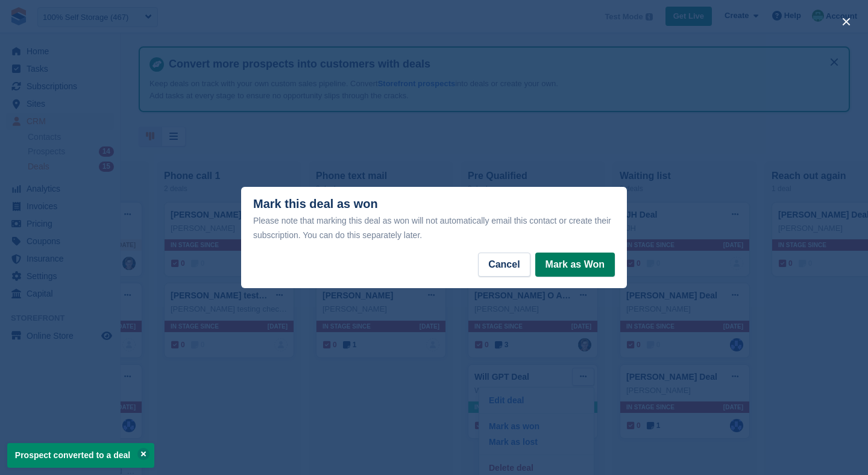 The height and width of the screenshot is (475, 868). I want to click on div: Please note that marking this deal as won will not automatically email this contact or create the..., so click(434, 228).